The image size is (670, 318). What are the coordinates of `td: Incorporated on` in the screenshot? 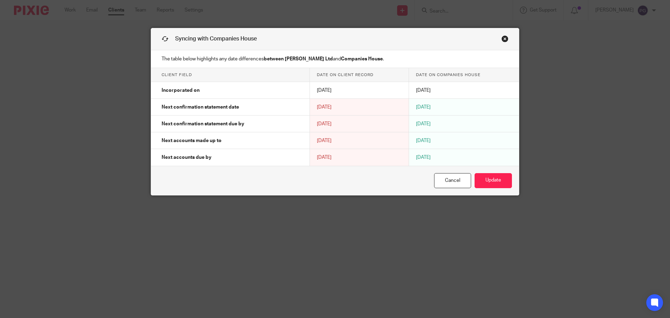 It's located at (230, 90).